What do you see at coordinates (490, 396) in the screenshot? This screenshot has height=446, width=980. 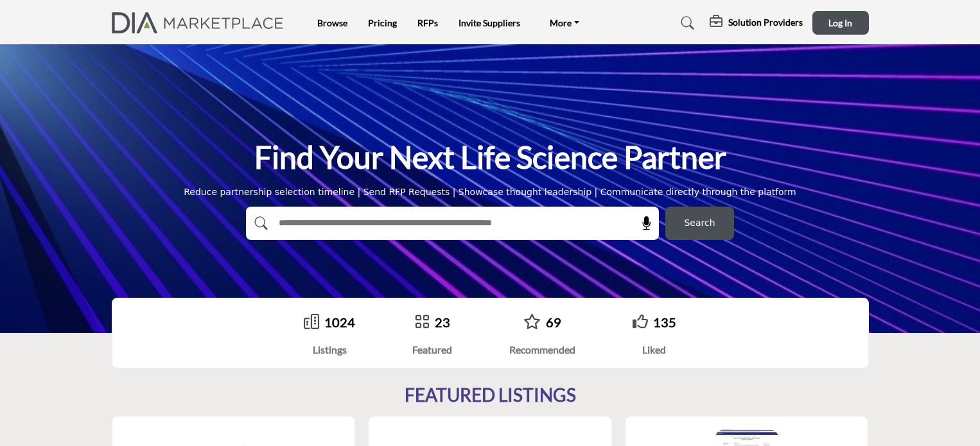 I see `h2: FEATURED LISTINGS` at bounding box center [490, 396].